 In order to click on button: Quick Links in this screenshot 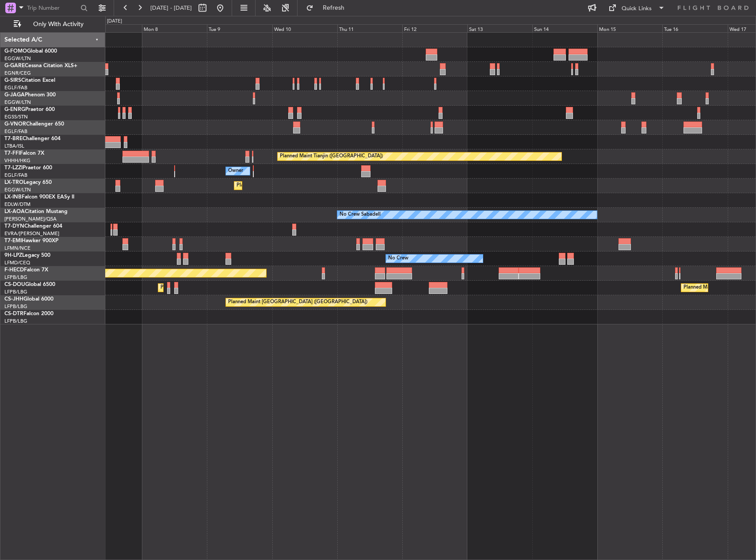, I will do `click(637, 8)`.